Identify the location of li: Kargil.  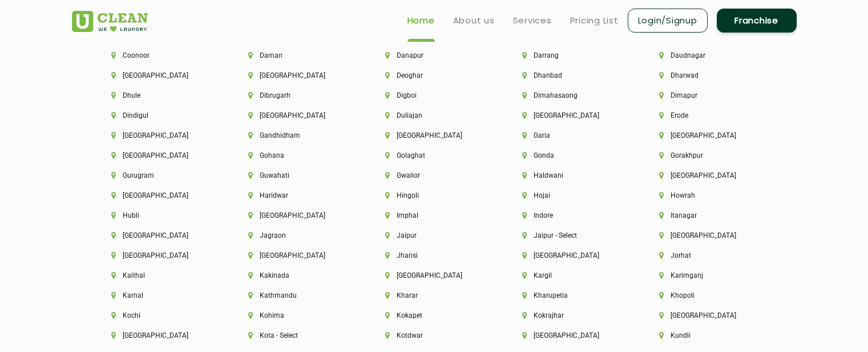
(571, 275).